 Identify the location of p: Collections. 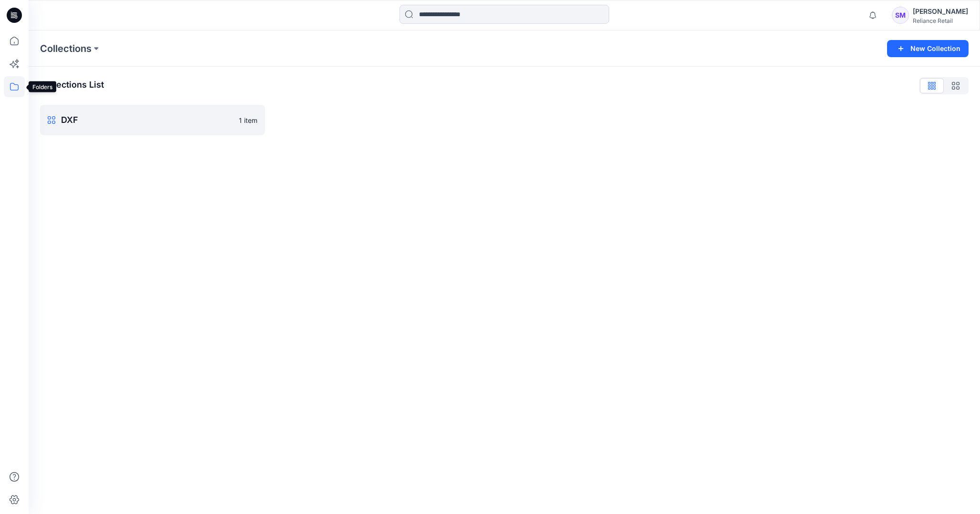
(66, 49).